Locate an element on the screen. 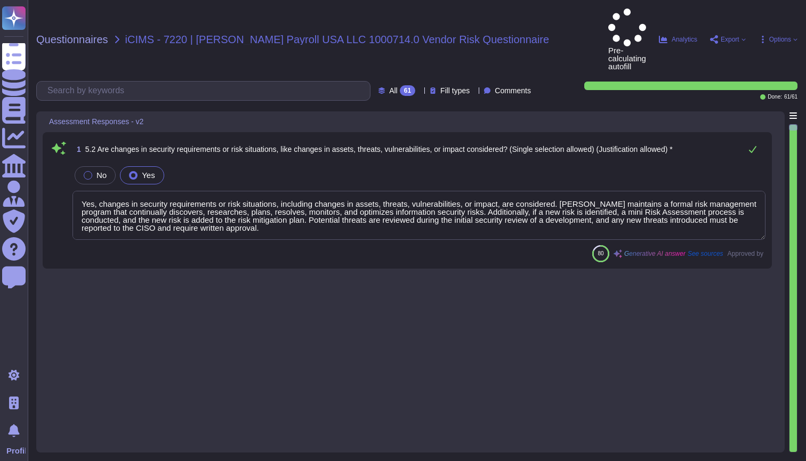 The width and height of the screenshot is (806, 461). span: Assessment Responses - v2 is located at coordinates (96, 122).